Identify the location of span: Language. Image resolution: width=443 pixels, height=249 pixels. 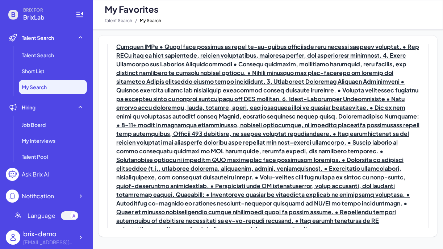
(41, 216).